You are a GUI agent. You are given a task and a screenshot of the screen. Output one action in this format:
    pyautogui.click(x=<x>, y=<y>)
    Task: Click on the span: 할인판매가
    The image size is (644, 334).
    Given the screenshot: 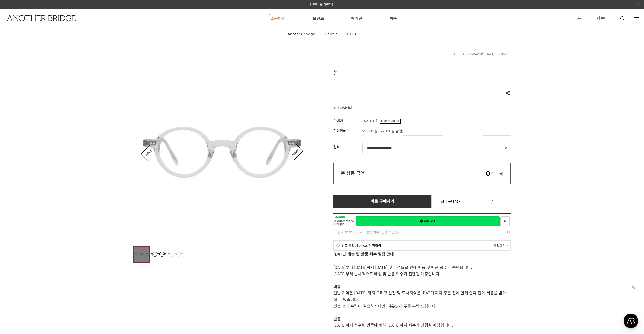 What is the action you would take?
    pyautogui.click(x=342, y=131)
    